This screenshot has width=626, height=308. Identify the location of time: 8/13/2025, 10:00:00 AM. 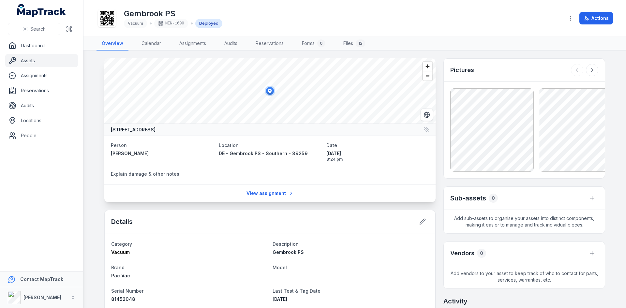
(280, 299).